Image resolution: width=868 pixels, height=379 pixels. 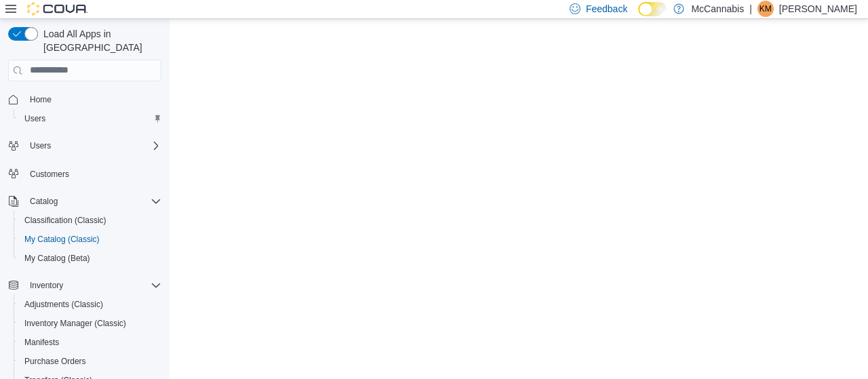 What do you see at coordinates (766, 9) in the screenshot?
I see `span: KM` at bounding box center [766, 9].